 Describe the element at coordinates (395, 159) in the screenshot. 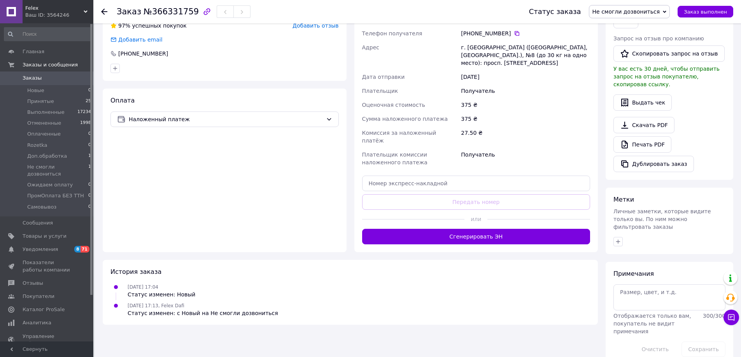

I see `span: Плательщик комиссии наложенного платежа` at that location.